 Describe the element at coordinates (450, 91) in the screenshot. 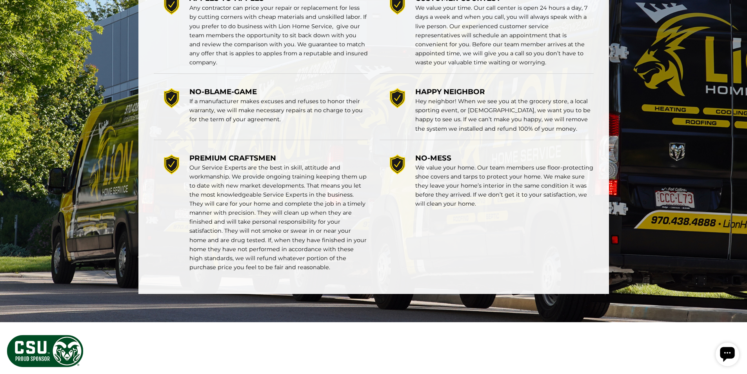

I see `span: HAPPY NEIGHBOR` at that location.